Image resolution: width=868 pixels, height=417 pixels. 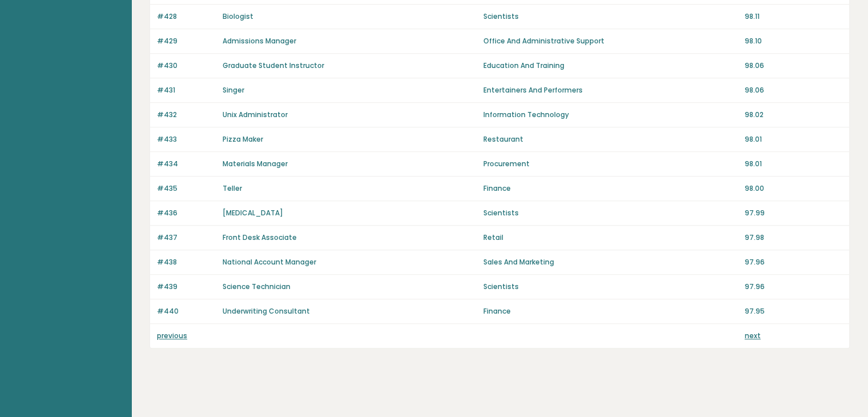 What do you see at coordinates (794, 213) in the screenshot?
I see `p: 97.99` at bounding box center [794, 213].